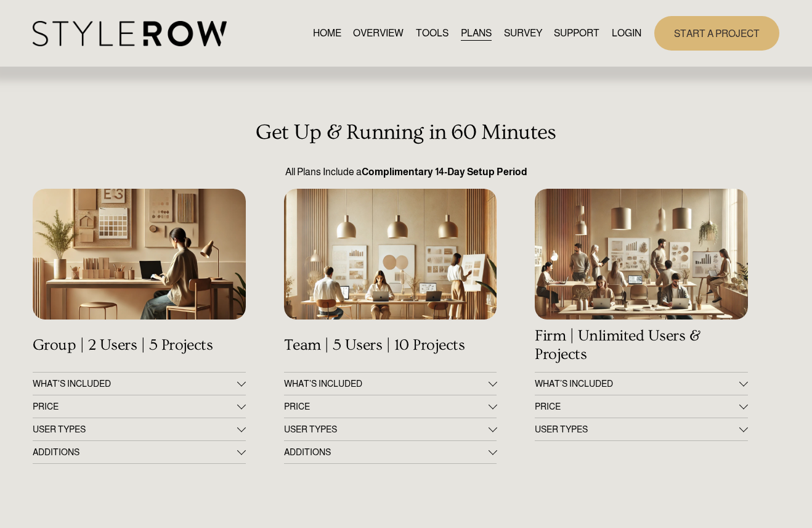 This screenshot has width=812, height=528. What do you see at coordinates (406, 132) in the screenshot?
I see `h3: Get Up & Running in 60 Minutes` at bounding box center [406, 132].